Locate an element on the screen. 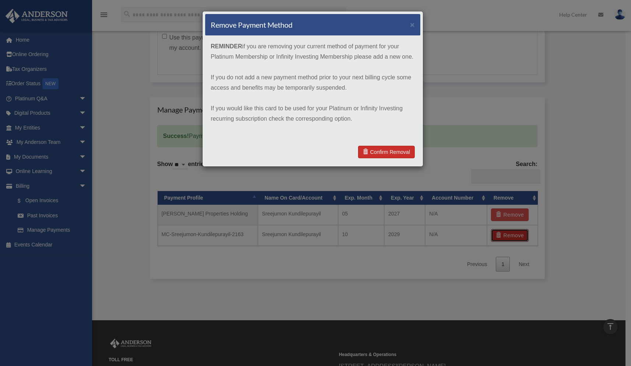  a: Confirm Removal is located at coordinates (387, 152).